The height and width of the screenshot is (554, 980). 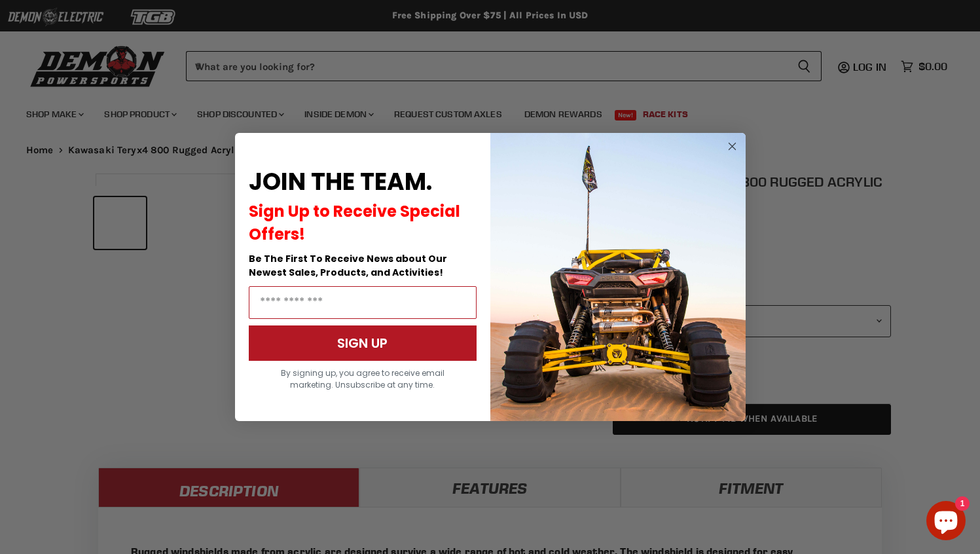 I want to click on span: Be The First To Receive News about Our Newest Sales, Products, and Activities!, so click(x=347, y=265).